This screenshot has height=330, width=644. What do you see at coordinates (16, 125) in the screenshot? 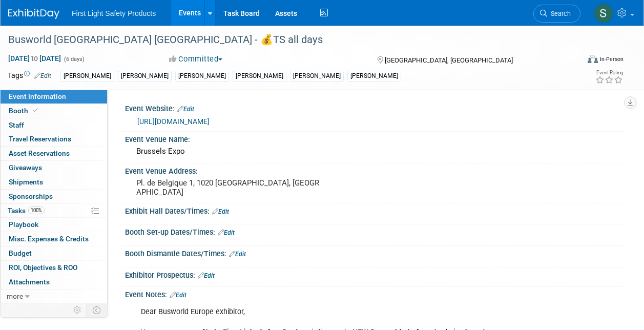
I see `span: Staff` at bounding box center [16, 125].